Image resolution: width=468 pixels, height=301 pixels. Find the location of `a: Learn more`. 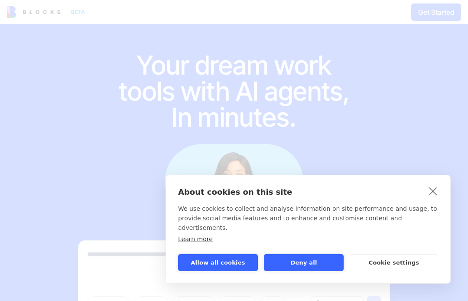

a: Learn more is located at coordinates (196, 239).